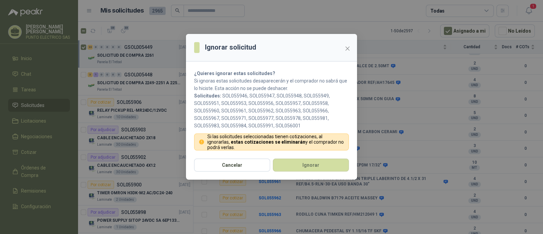 The image size is (543, 234). Describe the element at coordinates (230, 47) in the screenshot. I see `h3: Ignorar solicitud` at that location.